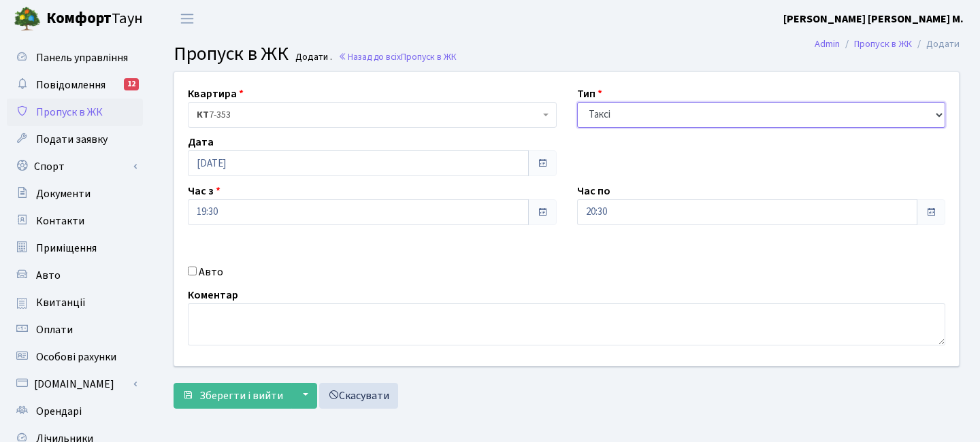 This screenshot has width=980, height=442. Describe the element at coordinates (82, 58) in the screenshot. I see `span: Панель управління` at that location.